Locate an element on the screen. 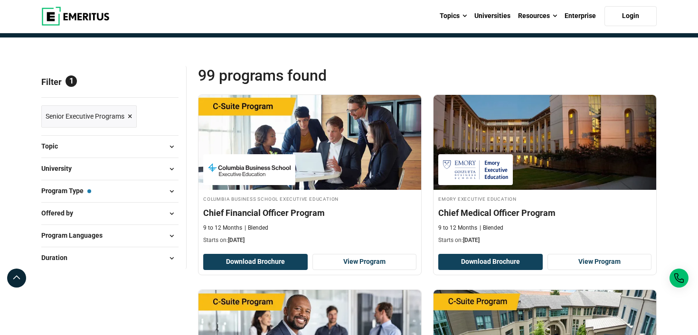 The width and height of the screenshot is (698, 335). h4: Chief Medical Officer Program is located at coordinates (545, 213).